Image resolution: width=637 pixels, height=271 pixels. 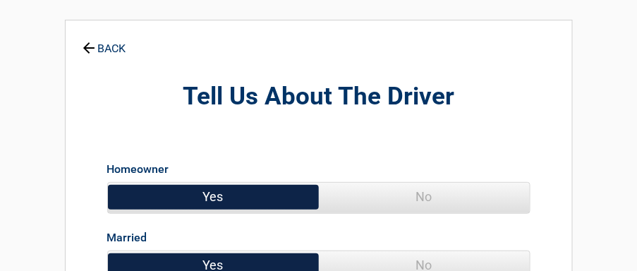 I want to click on span: No, so click(x=424, y=197).